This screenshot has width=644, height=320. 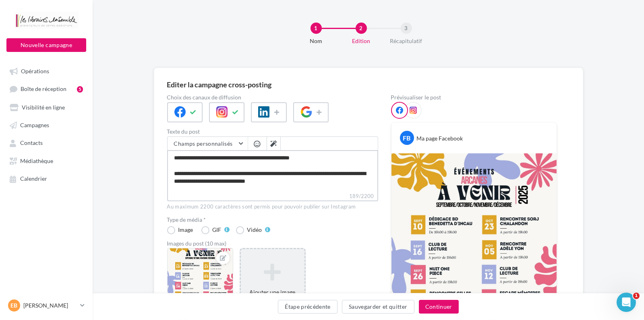 I want to click on button: Étape précédente, so click(x=308, y=307).